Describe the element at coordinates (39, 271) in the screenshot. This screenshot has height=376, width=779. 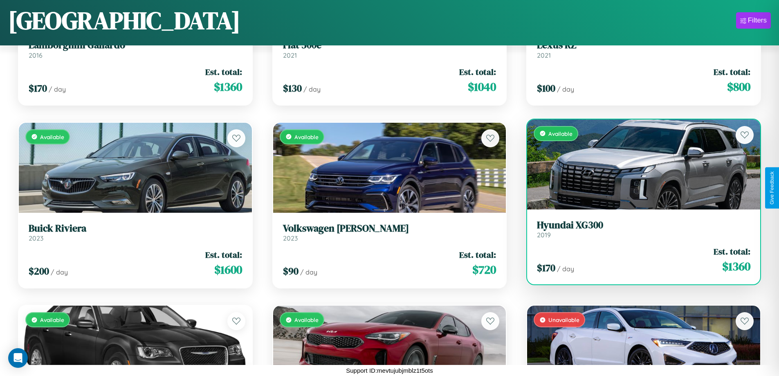
I see `span: $ 200` at that location.